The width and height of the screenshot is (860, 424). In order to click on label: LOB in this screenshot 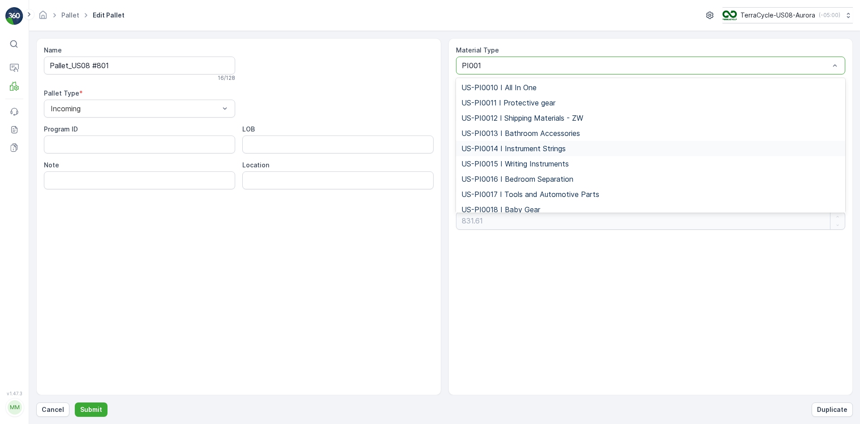, I will do `click(249, 129)`.